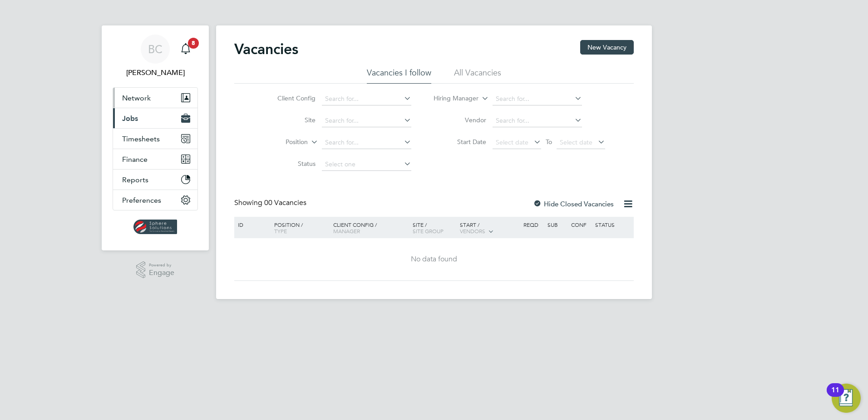 This screenshot has width=868, height=420. I want to click on nav: Main navigation, so click(155, 138).